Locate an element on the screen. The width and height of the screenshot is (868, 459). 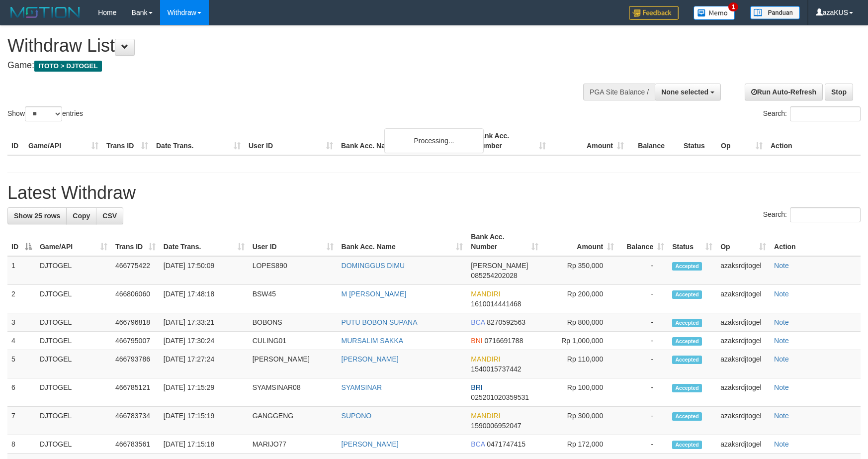
span: Copy 1610014441468 to clipboard is located at coordinates (496, 304).